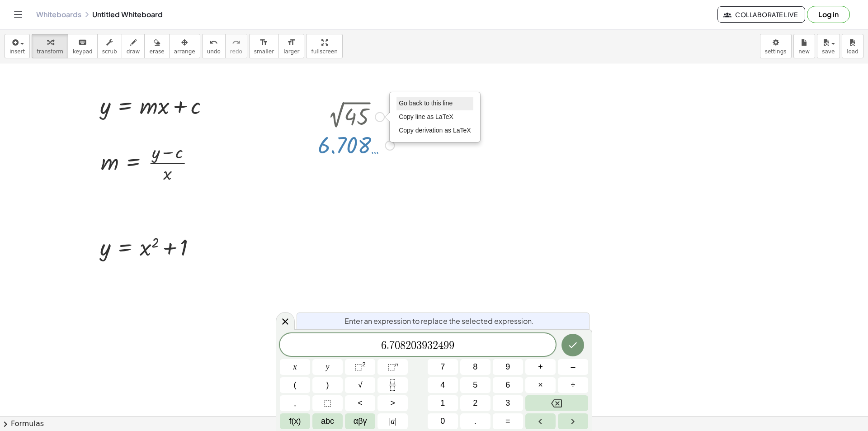 The image size is (868, 431). Describe the element at coordinates (829, 15) in the screenshot. I see `button: Log in` at that location.